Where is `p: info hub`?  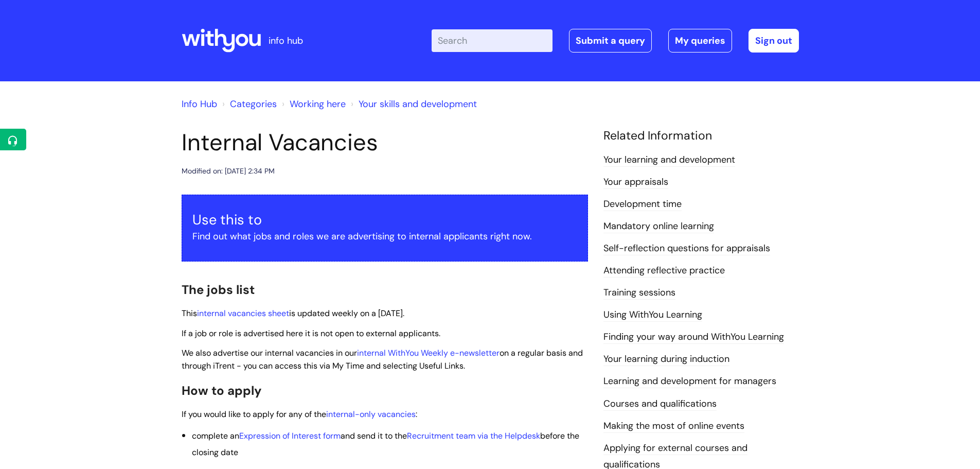
p: info hub is located at coordinates (286, 40).